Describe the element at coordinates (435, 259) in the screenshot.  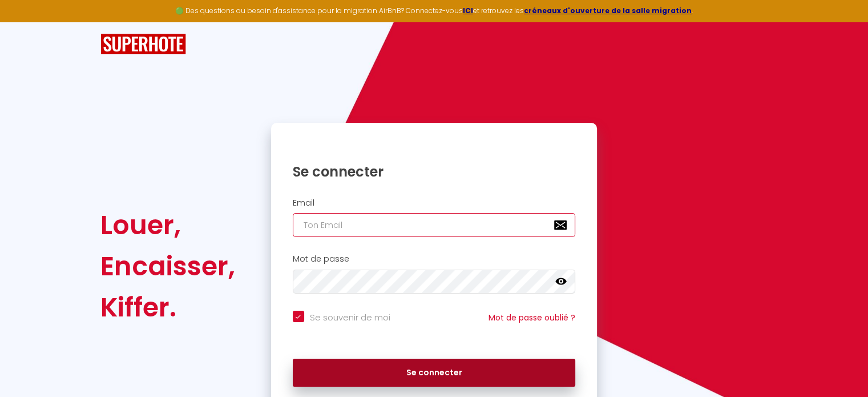
I see `h2: Mot de passe` at that location.